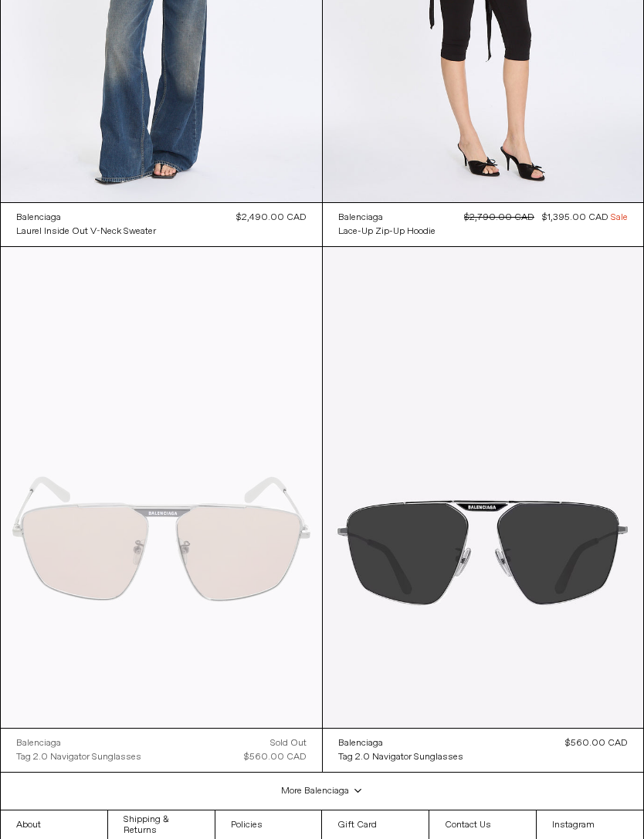  What do you see at coordinates (619, 217) in the screenshot?
I see `span: Sale` at bounding box center [619, 217].